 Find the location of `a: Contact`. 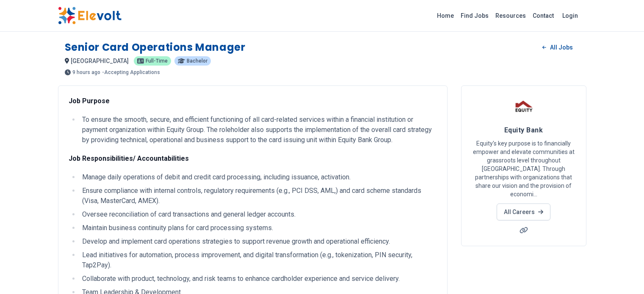

a: Contact is located at coordinates (543, 16).